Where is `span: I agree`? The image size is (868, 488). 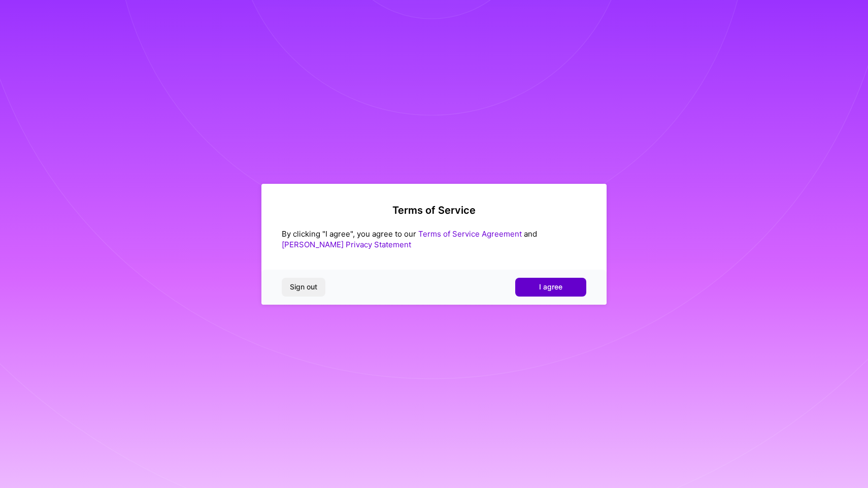
span: I agree is located at coordinates (551, 287).